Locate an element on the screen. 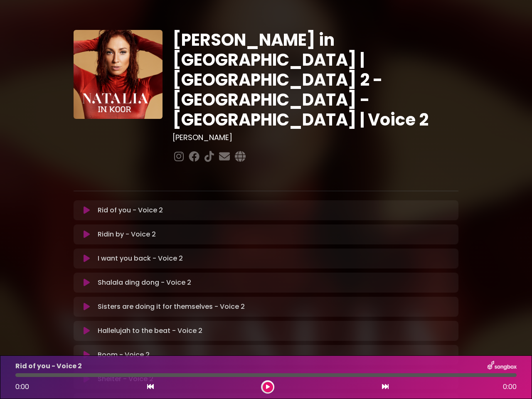 This screenshot has height=399, width=532. p: I want you back - Voice 2 is located at coordinates (140, 258).